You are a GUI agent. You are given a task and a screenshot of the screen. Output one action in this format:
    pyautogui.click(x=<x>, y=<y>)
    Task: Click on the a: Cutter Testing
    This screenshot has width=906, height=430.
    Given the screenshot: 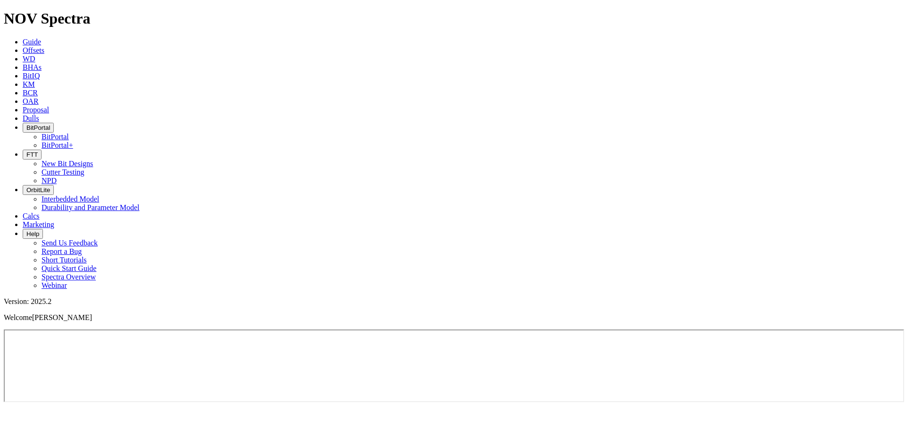 What is the action you would take?
    pyautogui.click(x=63, y=172)
    